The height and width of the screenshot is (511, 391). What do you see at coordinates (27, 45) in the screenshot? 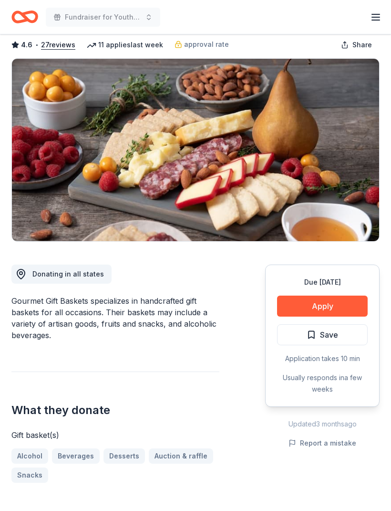
I see `span: 4.6` at bounding box center [27, 45].